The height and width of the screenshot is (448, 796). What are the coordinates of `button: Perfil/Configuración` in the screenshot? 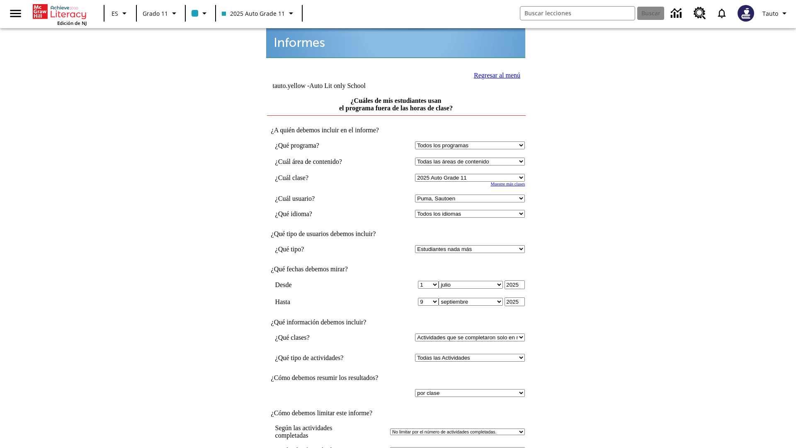 It's located at (776, 13).